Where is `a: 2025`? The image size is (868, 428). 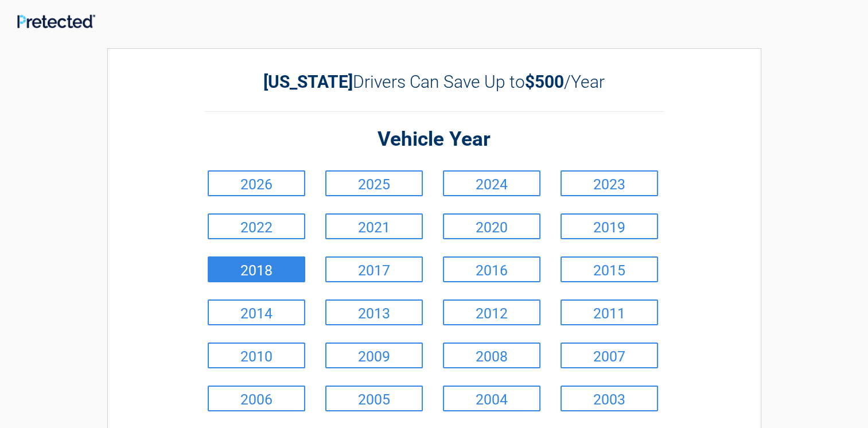
a: 2025 is located at coordinates (374, 183).